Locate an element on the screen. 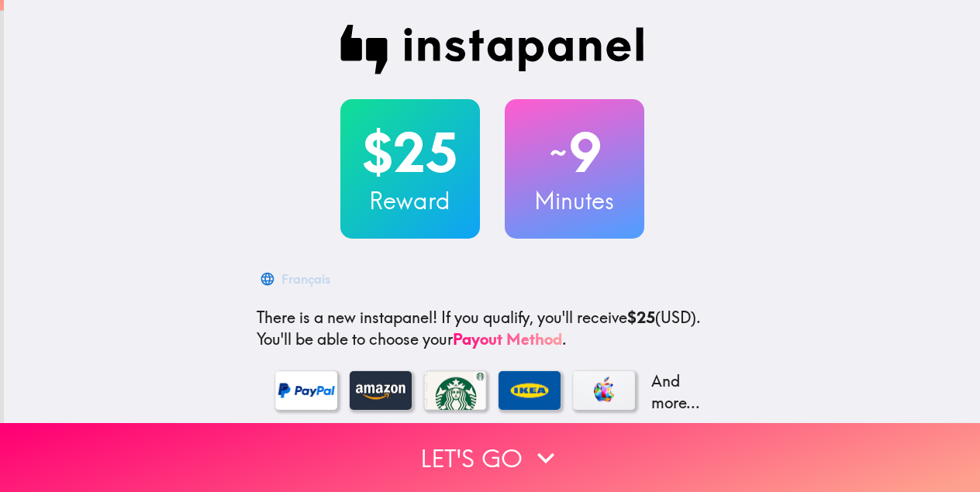 This screenshot has height=492, width=980. div: Français is located at coordinates (305, 279).